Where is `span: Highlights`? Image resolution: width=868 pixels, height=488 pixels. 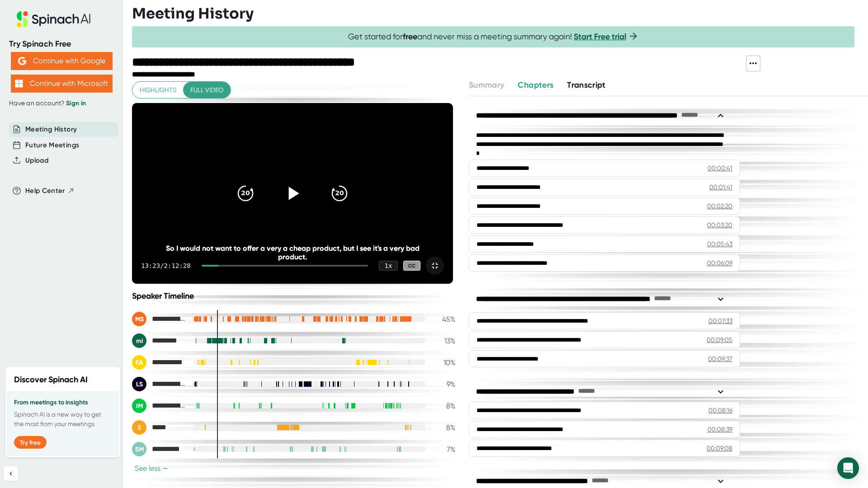 span: Highlights is located at coordinates (158, 90).